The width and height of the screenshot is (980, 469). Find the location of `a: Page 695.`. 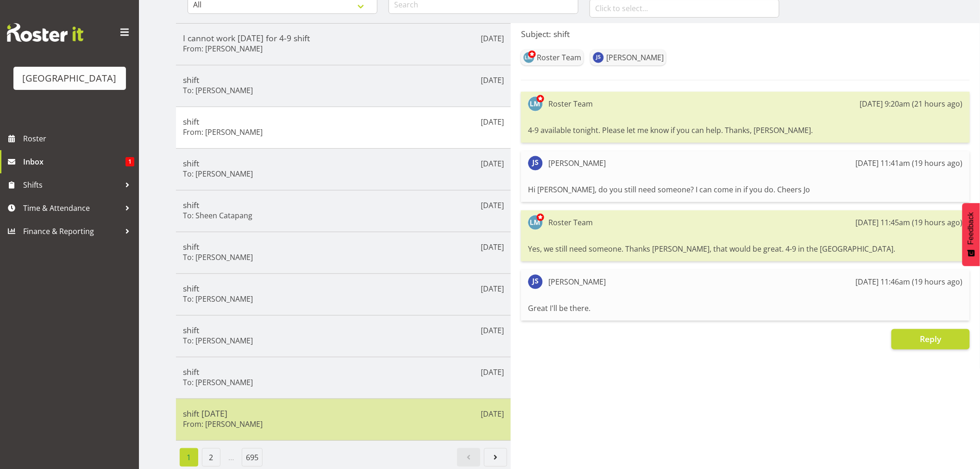

a: Page 695. is located at coordinates (252, 458).